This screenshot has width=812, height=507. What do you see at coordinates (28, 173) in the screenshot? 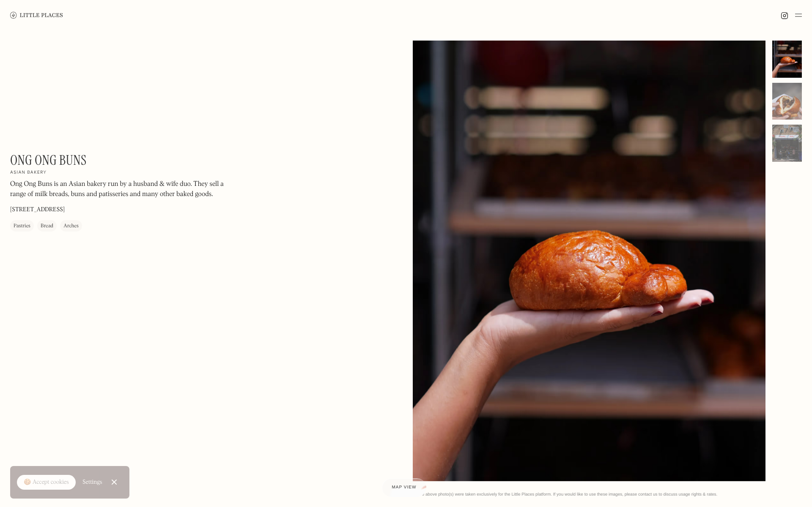
I see `h2: Asian bakery` at bounding box center [28, 173].